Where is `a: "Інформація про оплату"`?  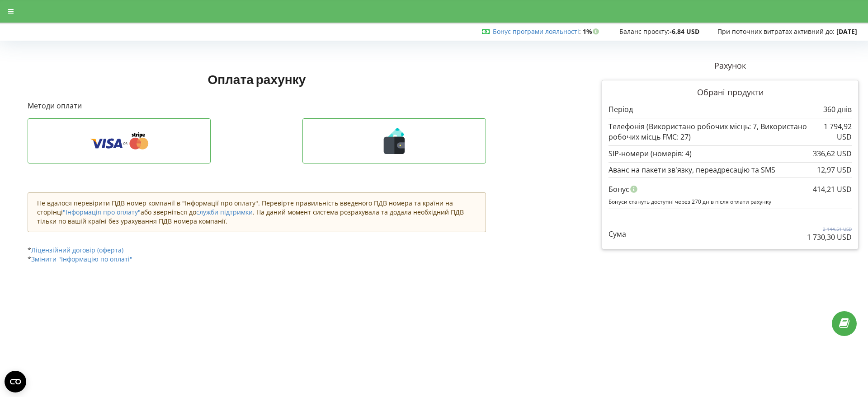 a: "Інформація про оплату" is located at coordinates (102, 212).